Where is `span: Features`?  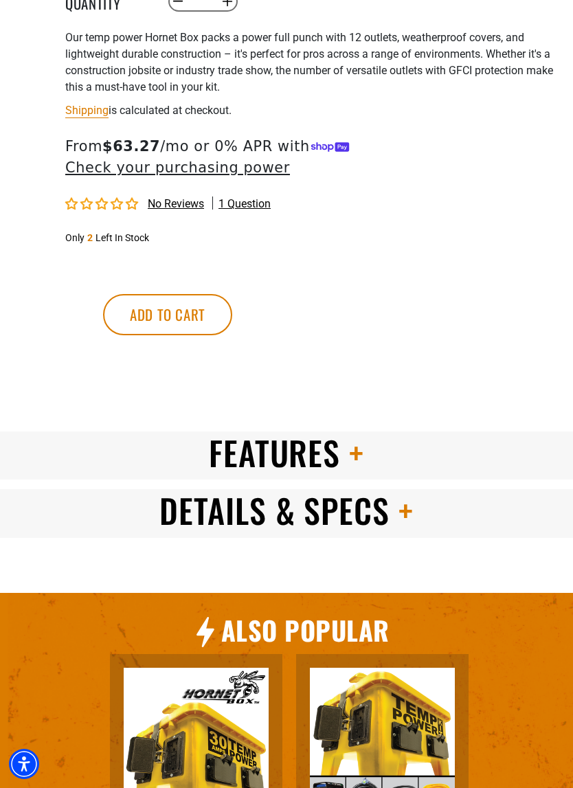
span: Features is located at coordinates (275, 452).